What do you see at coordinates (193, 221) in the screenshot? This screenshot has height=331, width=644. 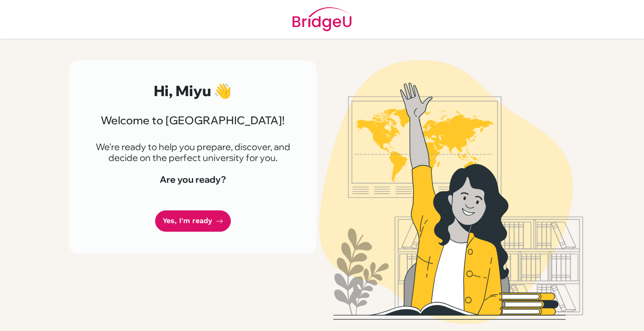 I see `a: Yes, I'm ready` at bounding box center [193, 221].